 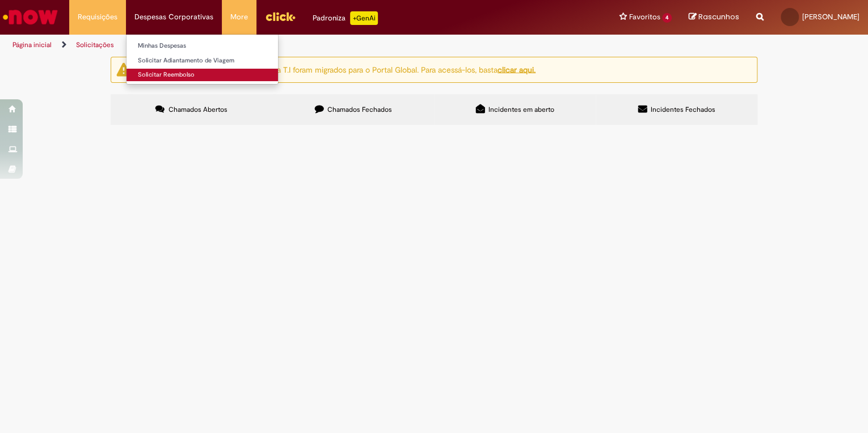 What do you see at coordinates (239, 17) in the screenshot?
I see `span: More` at bounding box center [239, 17].